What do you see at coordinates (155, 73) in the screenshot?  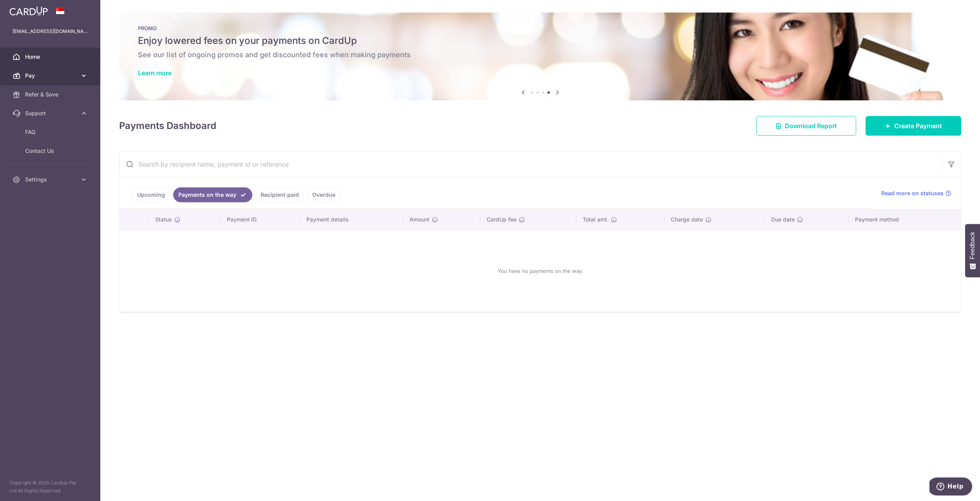 I see `a: Learn more` at bounding box center [155, 73].